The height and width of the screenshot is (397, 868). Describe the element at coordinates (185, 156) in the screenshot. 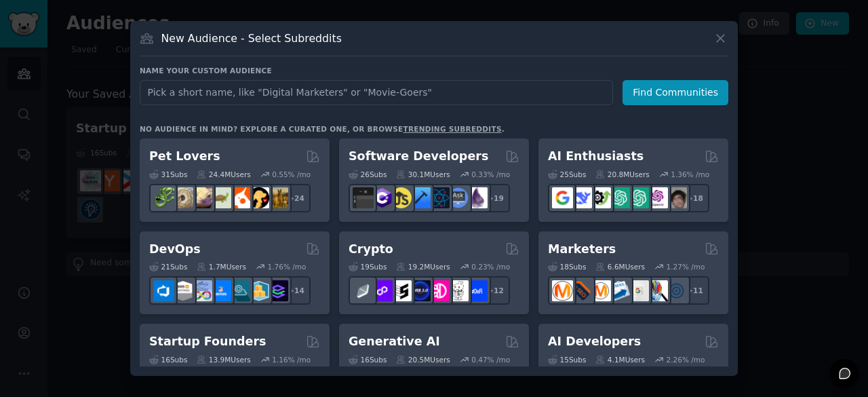

I see `h2: Pet Lovers` at that location.